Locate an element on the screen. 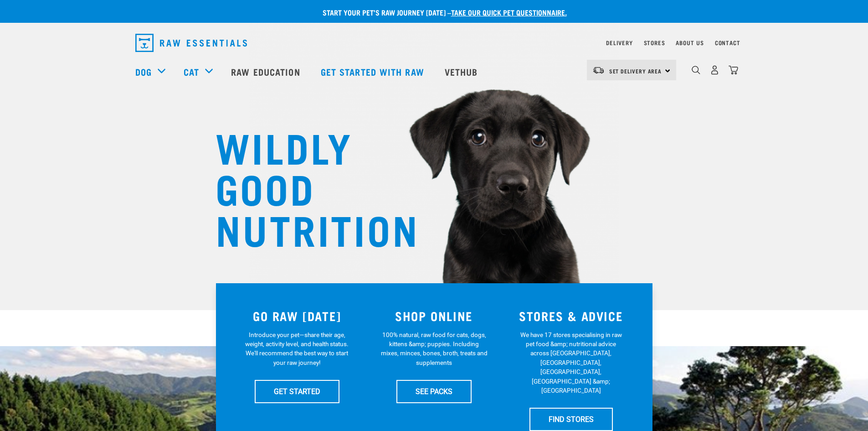 This screenshot has width=868, height=431. a: GET STARTED is located at coordinates (297, 391).